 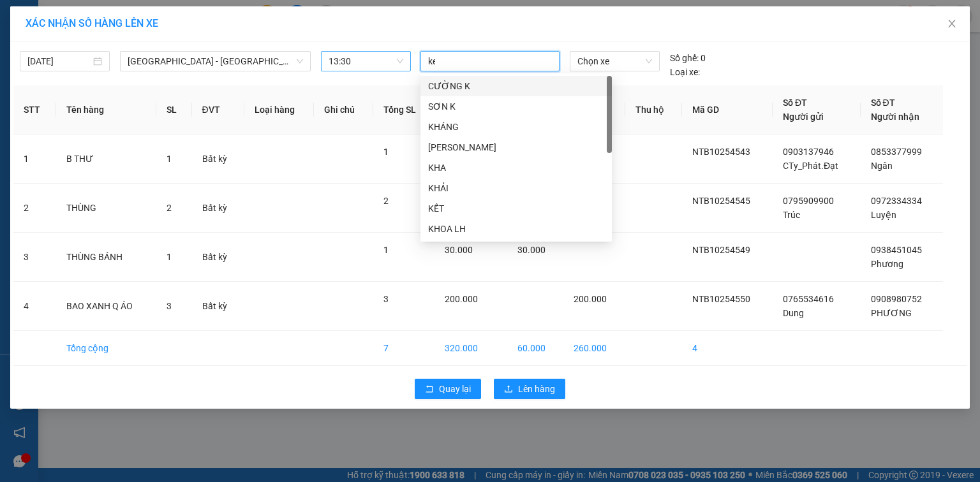 What do you see at coordinates (537, 389) in the screenshot?
I see `span: Lên hàng` at bounding box center [537, 389].